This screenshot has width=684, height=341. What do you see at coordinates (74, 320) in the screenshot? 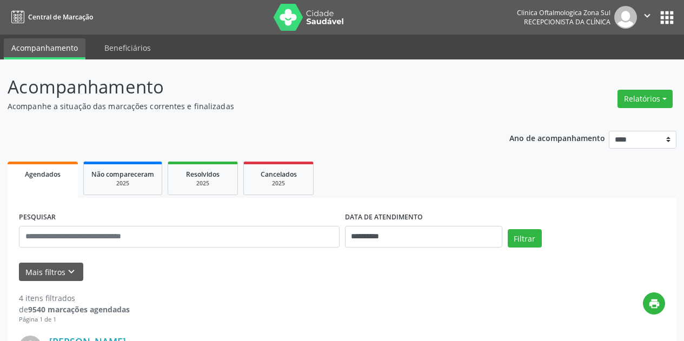
I see `div: Página 1 de 1` at bounding box center [74, 320].